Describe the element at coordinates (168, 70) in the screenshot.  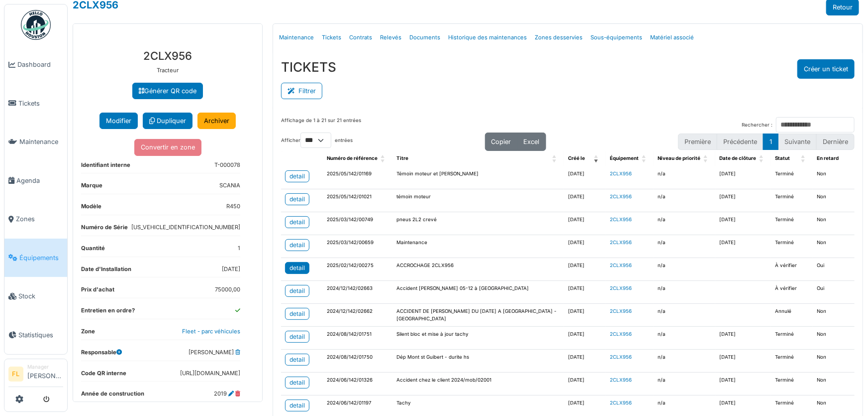
I see `p: Tracteur` at that location.